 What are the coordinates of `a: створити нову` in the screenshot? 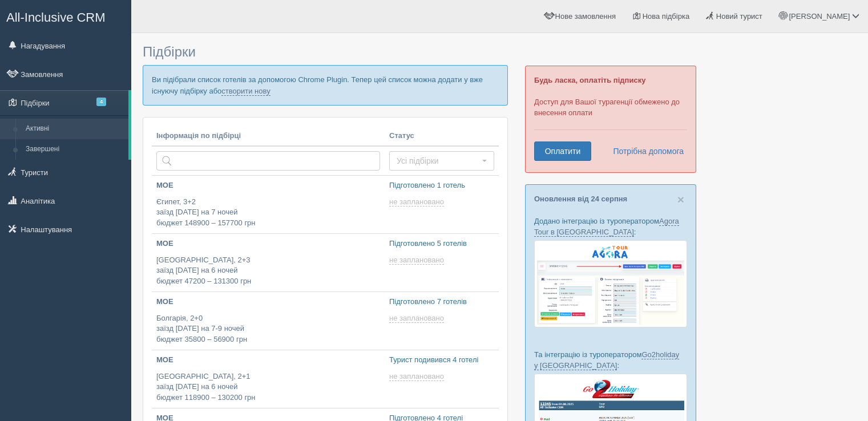 It's located at (245, 91).